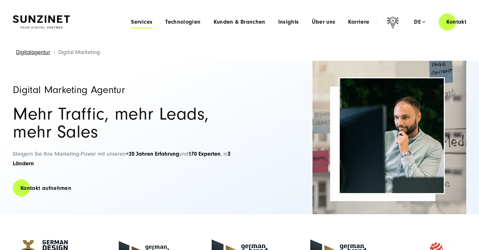 This screenshot has width=479, height=250. Describe the element at coordinates (46, 188) in the screenshot. I see `a: Kontakt aufnehmen` at that location.